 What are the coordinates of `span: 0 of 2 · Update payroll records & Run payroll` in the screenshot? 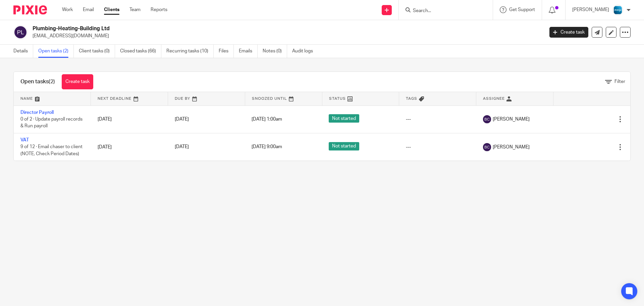 It's located at (51, 122).